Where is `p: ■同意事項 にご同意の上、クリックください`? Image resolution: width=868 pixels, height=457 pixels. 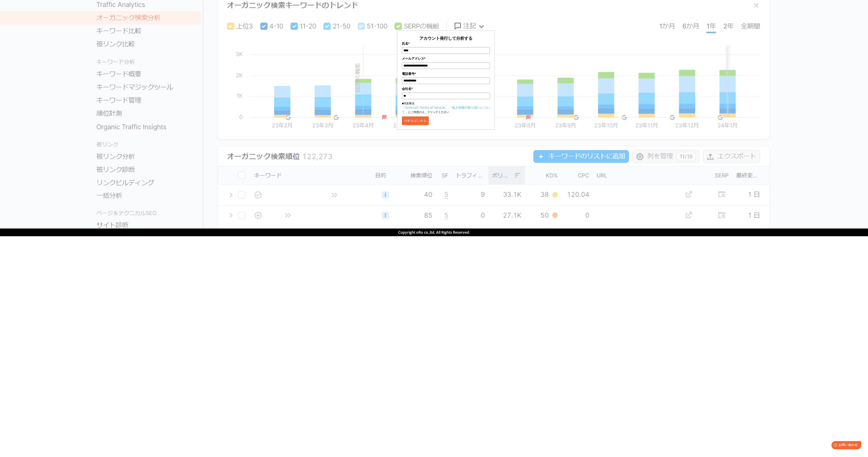 p: ■同意事項 にご同意の上、クリックください is located at coordinates (446, 108).